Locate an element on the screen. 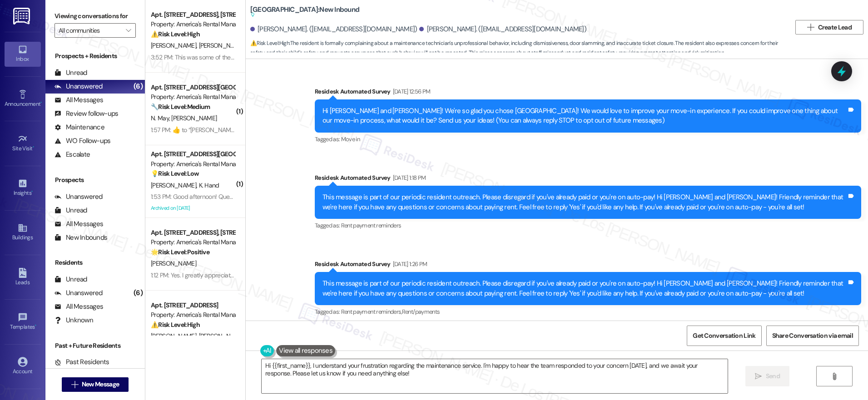  div: Residents is located at coordinates (95, 262).